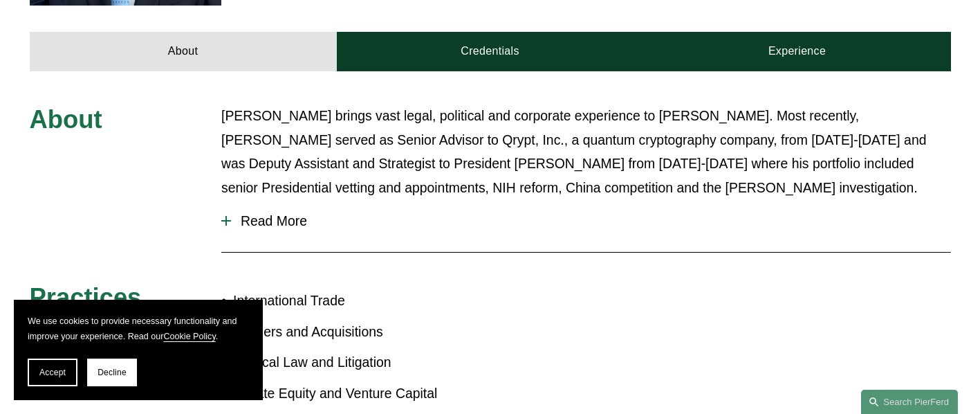  Describe the element at coordinates (362, 362) in the screenshot. I see `p: Political Law and Litigation` at that location.